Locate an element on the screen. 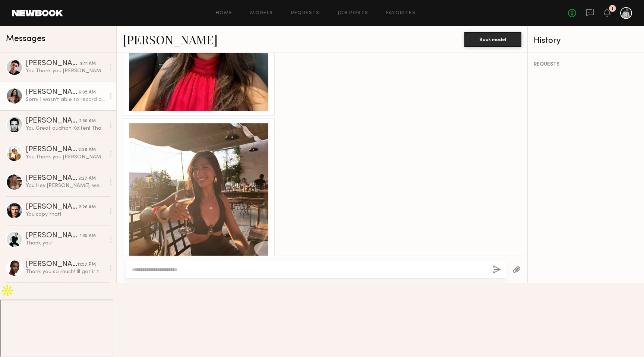  div: 2:30 AM is located at coordinates (87, 121).